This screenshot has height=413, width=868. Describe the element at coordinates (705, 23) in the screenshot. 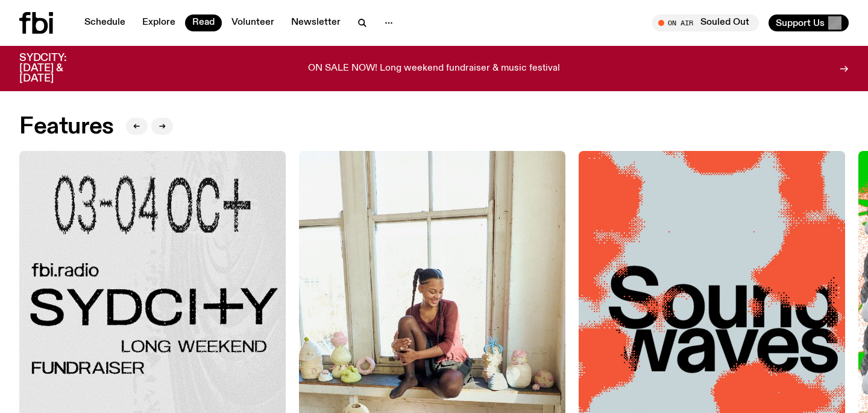

I see `button: On AirSouled Out` at that location.